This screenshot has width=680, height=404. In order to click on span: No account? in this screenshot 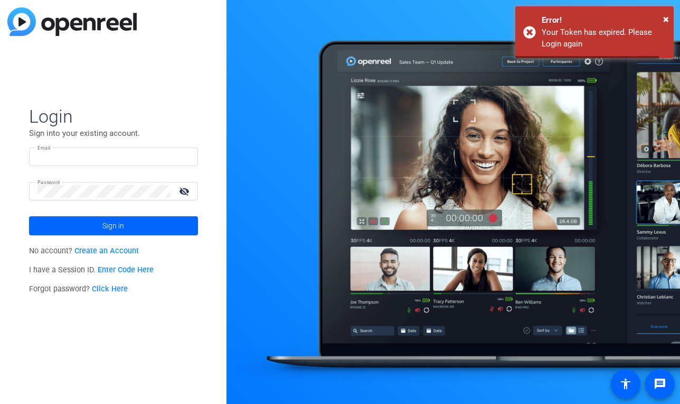, I will do `click(84, 250)`.